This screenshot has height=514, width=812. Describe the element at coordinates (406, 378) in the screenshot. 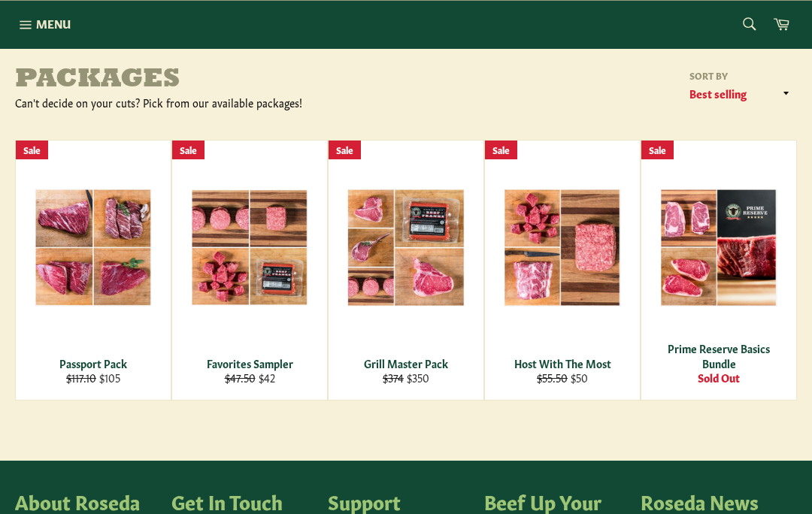

I see `div: $350` at that location.